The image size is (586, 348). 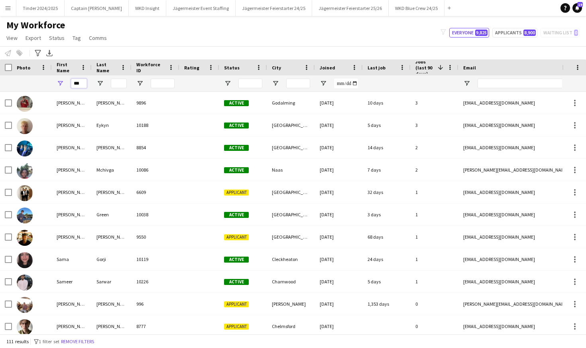 What do you see at coordinates (12, 38) in the screenshot?
I see `a: View` at bounding box center [12, 38].